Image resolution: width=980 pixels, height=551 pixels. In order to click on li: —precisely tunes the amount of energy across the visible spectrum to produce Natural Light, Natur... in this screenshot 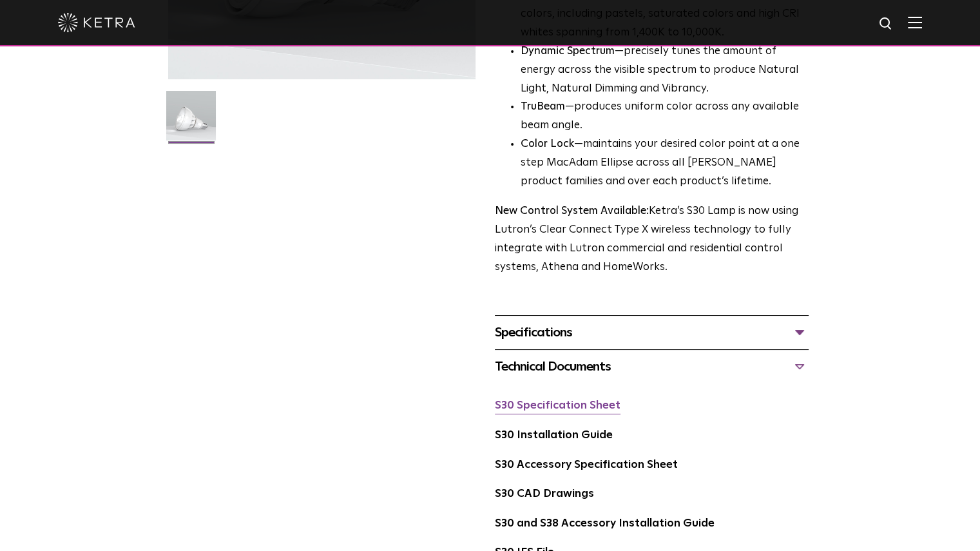, I will do `click(665, 70)`.